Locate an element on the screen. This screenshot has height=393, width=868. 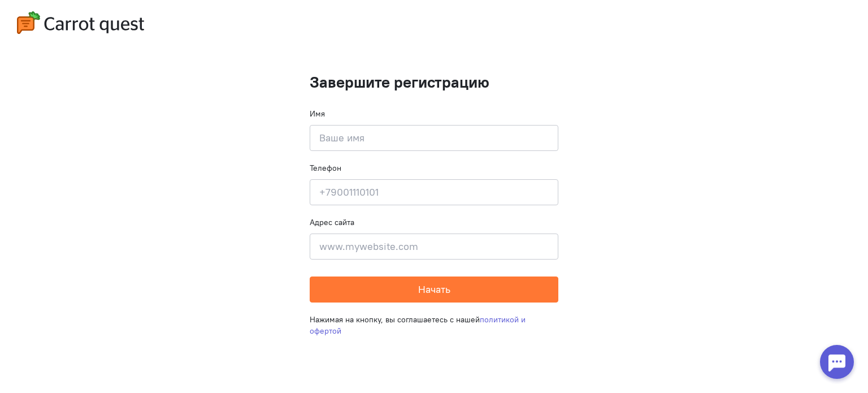
label: Телефон is located at coordinates (325, 168).